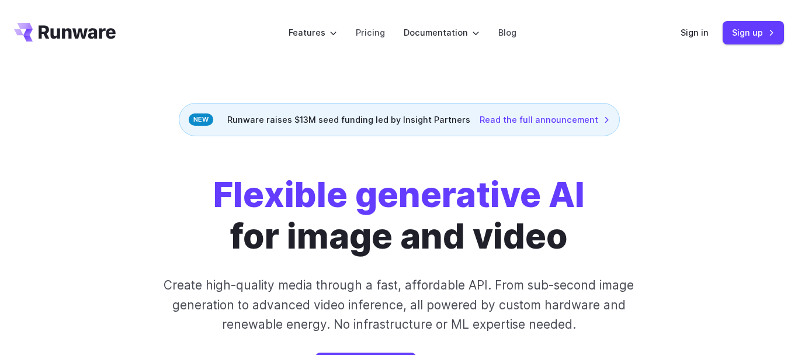  I want to click on a: Read the full announcement, so click(544, 119).